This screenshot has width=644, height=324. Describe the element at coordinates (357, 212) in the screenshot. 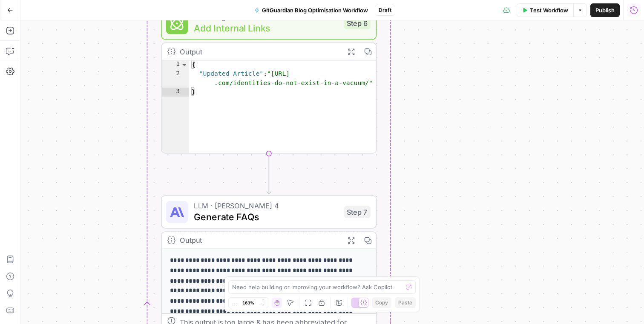

I see `div: Step 7` at that location.